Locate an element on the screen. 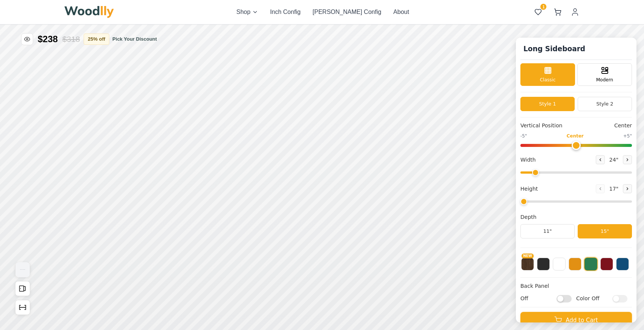 This screenshot has width=644, height=330. span: NEW is located at coordinates (528, 256).